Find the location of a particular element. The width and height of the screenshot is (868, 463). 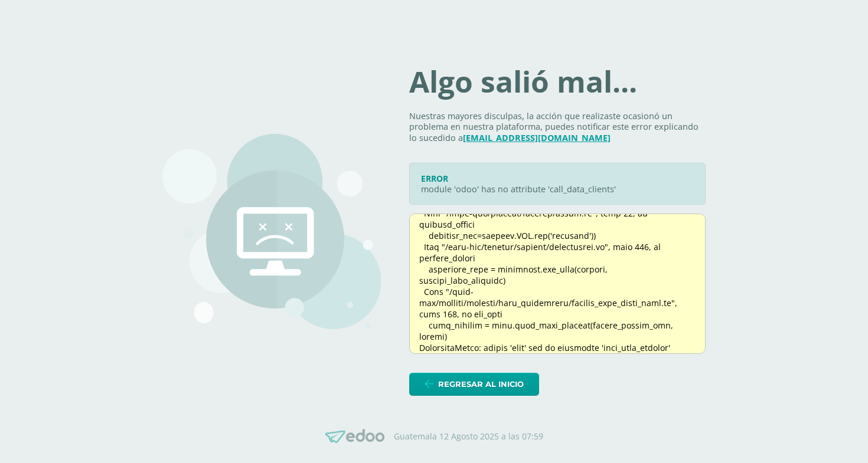

img: Edoo is located at coordinates (355, 436).